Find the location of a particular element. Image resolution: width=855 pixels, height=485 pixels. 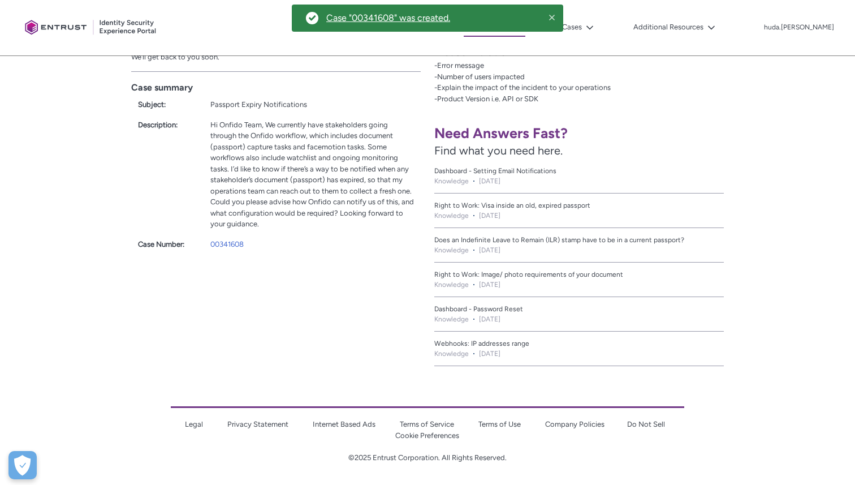

a: Internet Based Ads is located at coordinates (344, 424).